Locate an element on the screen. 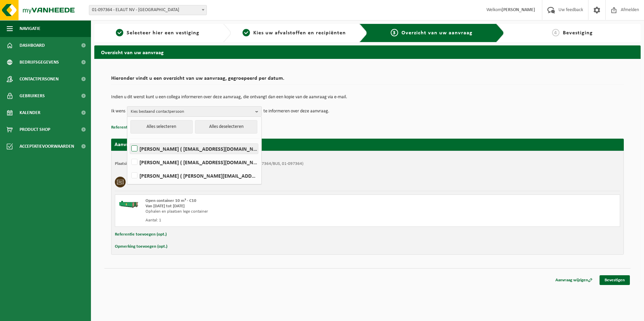  div: Ophalen en plaatsen lege container is located at coordinates (270, 211).